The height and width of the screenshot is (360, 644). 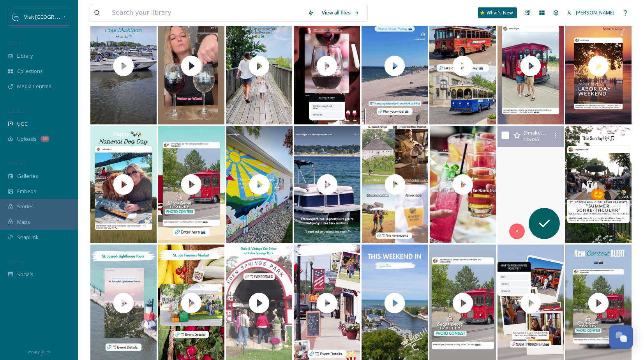 I want to click on span: 720 x 1280, so click(x=531, y=140).